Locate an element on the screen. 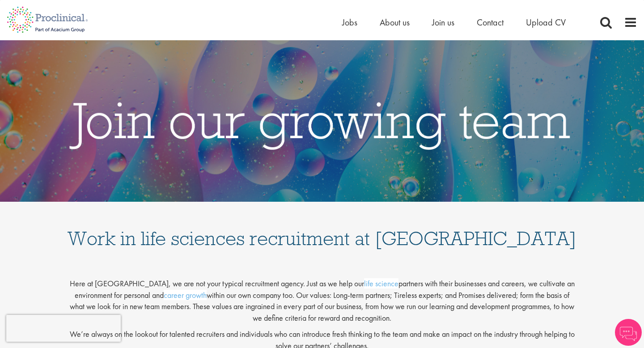 The image size is (644, 348). a: Join us is located at coordinates (443, 22).